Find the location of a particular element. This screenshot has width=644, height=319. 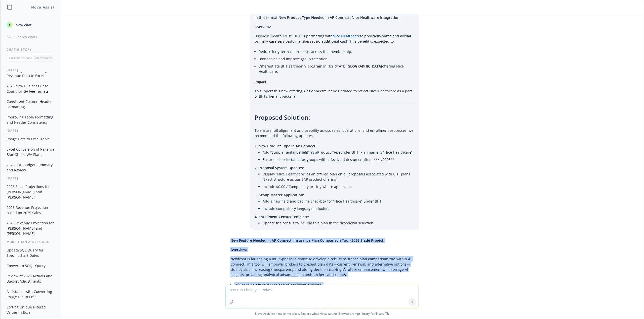

span: at no additional cost is located at coordinates (329, 41).